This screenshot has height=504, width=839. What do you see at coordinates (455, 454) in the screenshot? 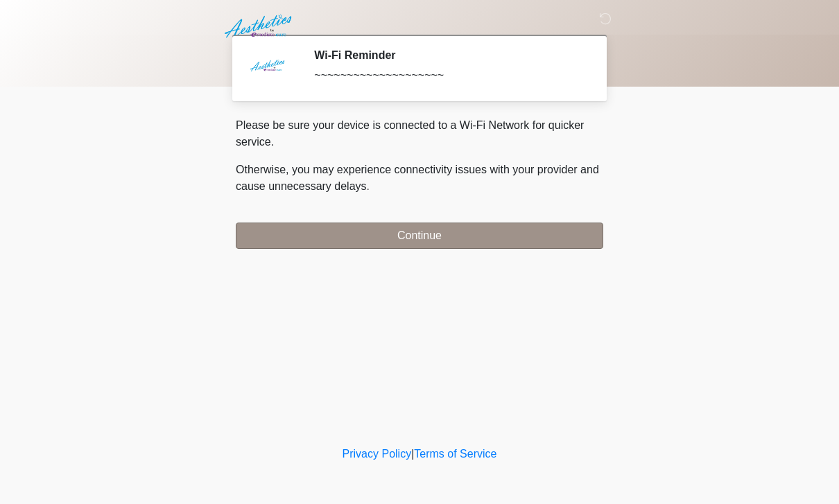
I see `a: Terms of Service` at bounding box center [455, 454].